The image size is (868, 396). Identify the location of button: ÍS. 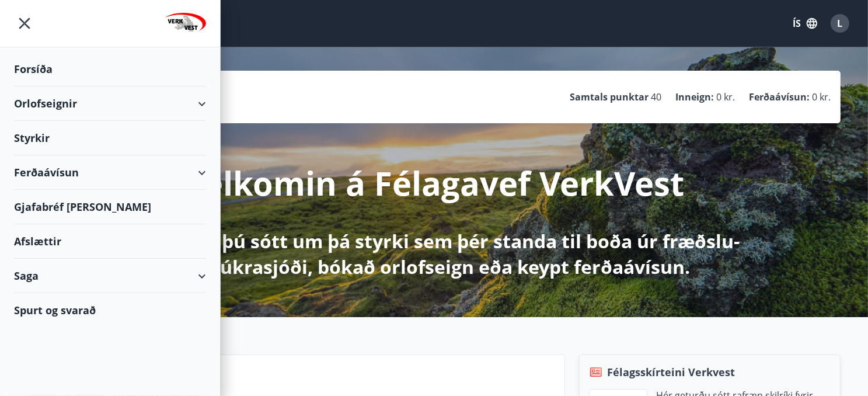
(805, 24).